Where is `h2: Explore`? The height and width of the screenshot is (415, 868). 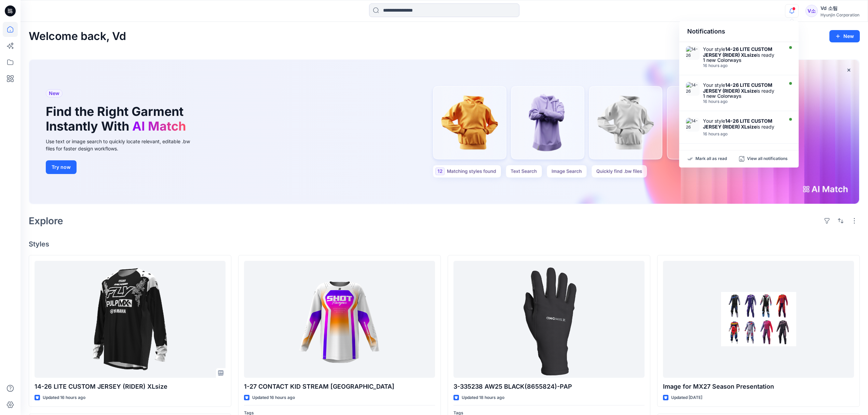
h2: Explore is located at coordinates (46, 221).